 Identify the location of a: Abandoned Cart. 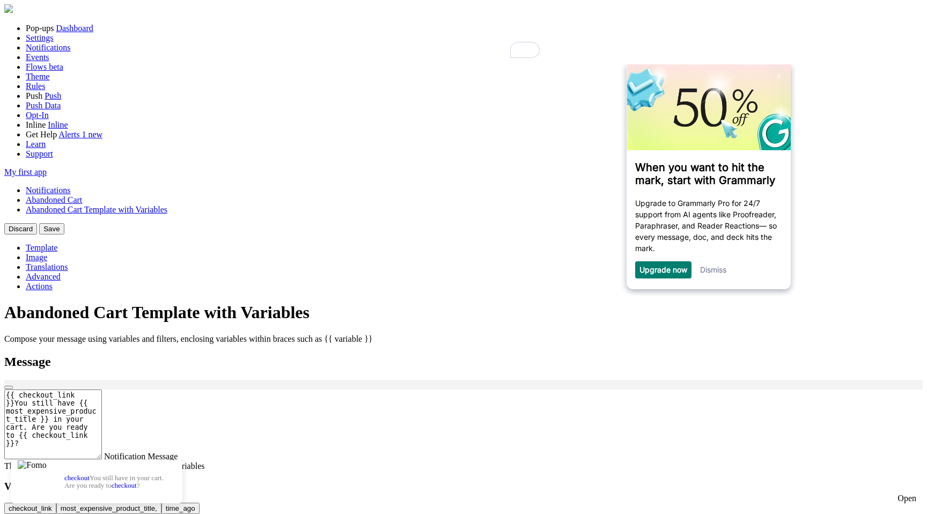
(54, 200).